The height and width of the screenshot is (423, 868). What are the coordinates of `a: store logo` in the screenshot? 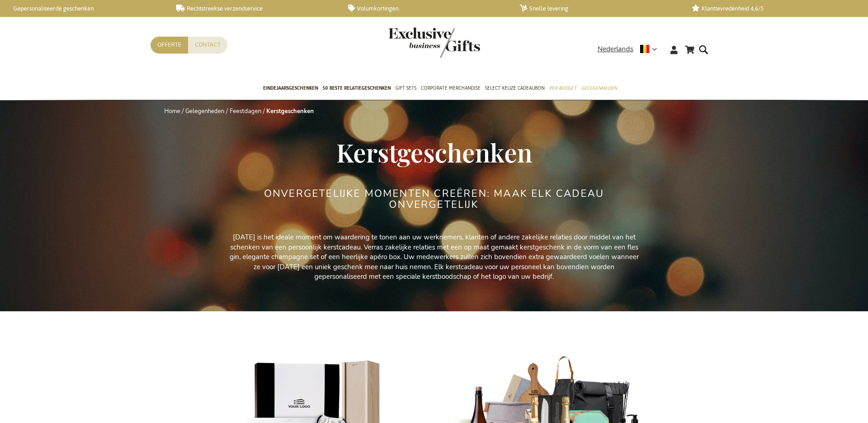 It's located at (411, 43).